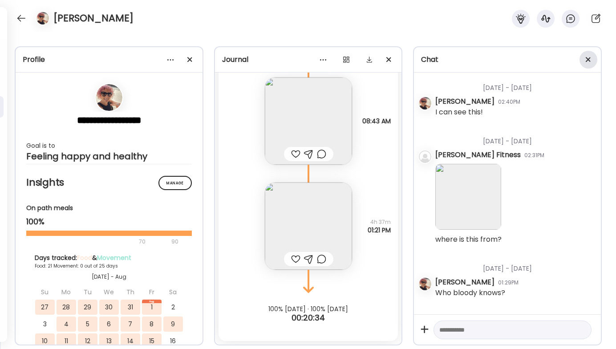 This screenshot has width=616, height=349. What do you see at coordinates (109, 266) in the screenshot?
I see `div: Food: 21 Movement: 0 out of 25 days` at bounding box center [109, 266].